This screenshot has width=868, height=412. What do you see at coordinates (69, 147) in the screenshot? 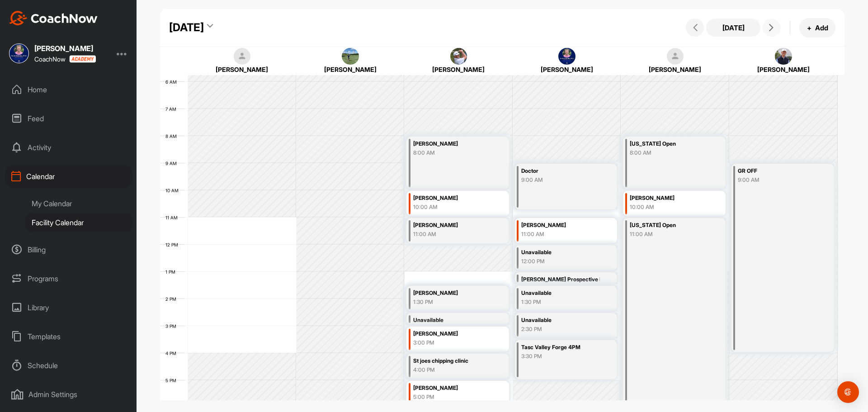
I see `div: Activity` at bounding box center [69, 147].